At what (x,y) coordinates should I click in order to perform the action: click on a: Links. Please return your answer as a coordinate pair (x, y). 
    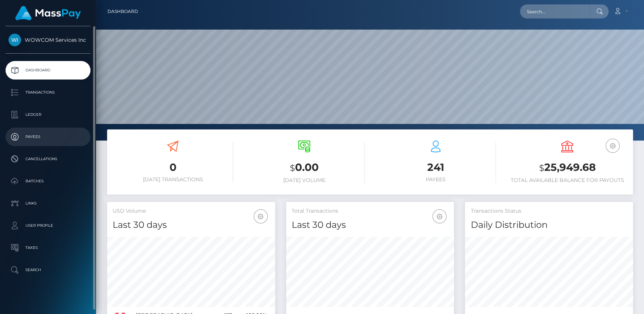
    Looking at the image, I should click on (48, 203).